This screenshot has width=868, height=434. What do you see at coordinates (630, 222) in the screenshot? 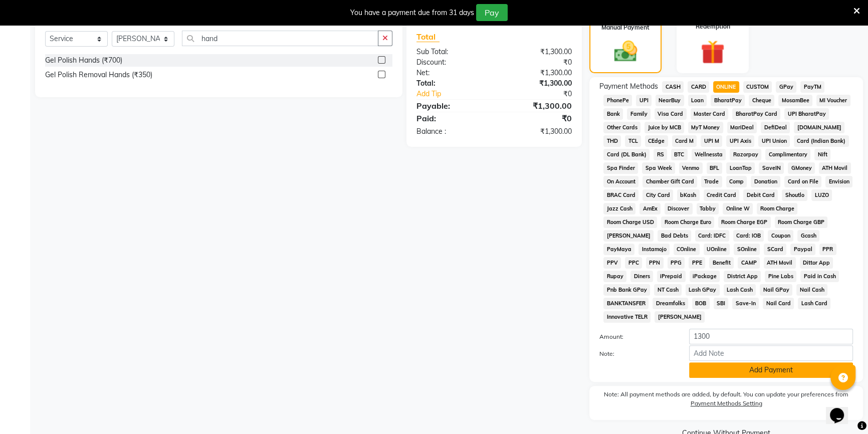
I see `span: Room Charge USD` at bounding box center [630, 222].